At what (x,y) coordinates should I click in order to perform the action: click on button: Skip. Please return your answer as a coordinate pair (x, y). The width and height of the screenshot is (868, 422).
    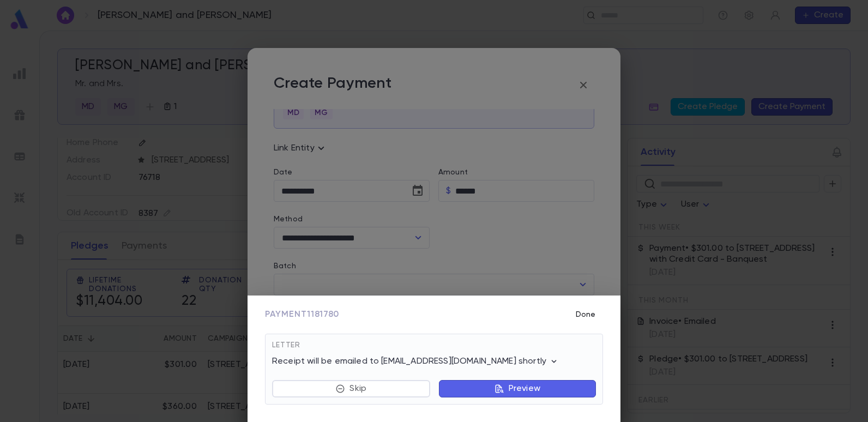
    Looking at the image, I should click on (351, 389).